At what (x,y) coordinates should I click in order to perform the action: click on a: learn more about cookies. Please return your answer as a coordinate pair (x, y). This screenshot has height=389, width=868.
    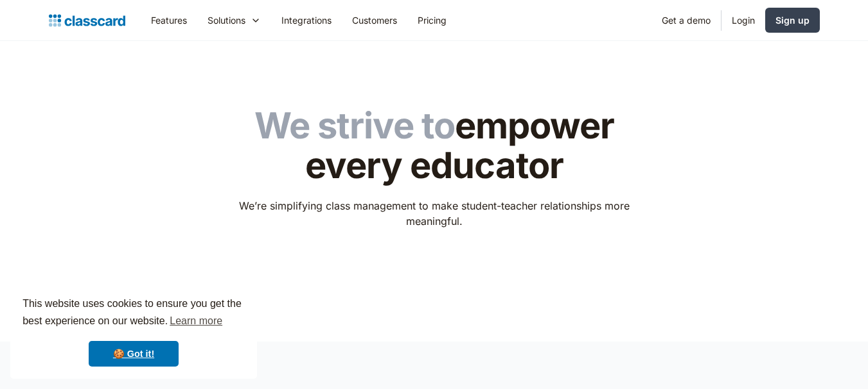
    Looking at the image, I should click on (196, 322).